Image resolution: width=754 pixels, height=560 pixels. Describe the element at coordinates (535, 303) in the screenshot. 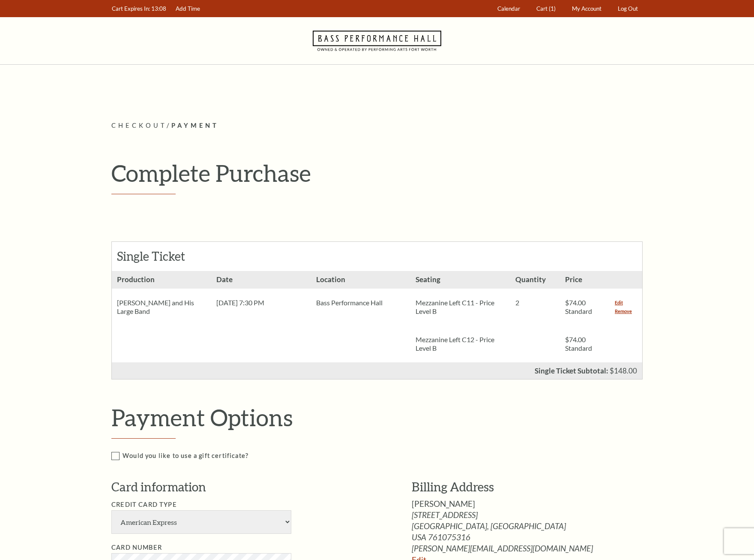

I see `p: 2` at that location.